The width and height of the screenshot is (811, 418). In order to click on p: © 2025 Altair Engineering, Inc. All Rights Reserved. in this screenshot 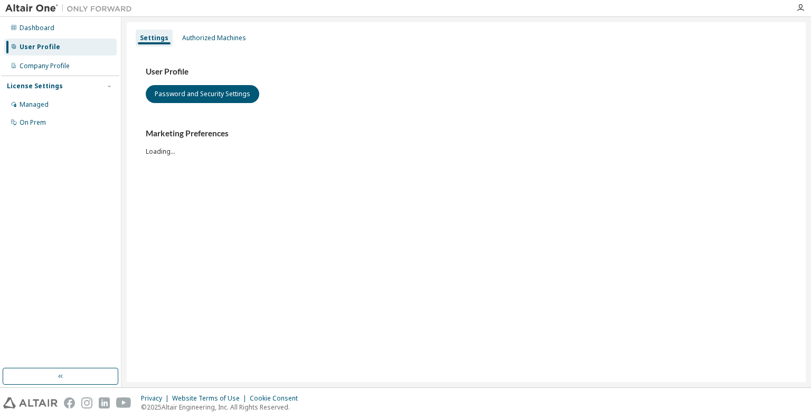, I will do `click(222, 407)`.